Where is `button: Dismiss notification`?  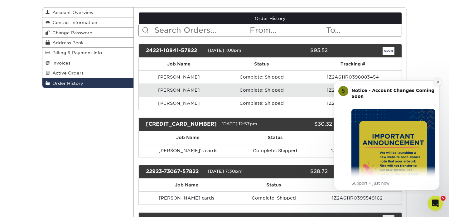 button: Dismiss notification is located at coordinates (114, 7).